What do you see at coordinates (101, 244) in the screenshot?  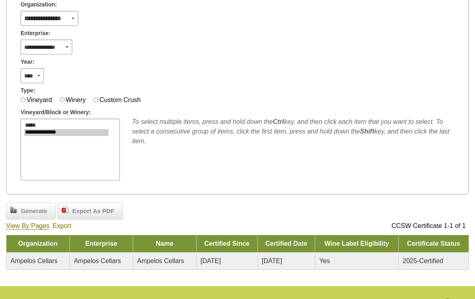 I see `td: Enterprise` at bounding box center [101, 244].